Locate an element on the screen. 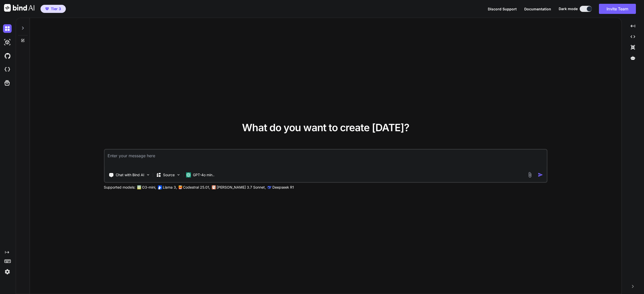 This screenshot has height=294, width=644. span: Discord Support is located at coordinates (503, 9).